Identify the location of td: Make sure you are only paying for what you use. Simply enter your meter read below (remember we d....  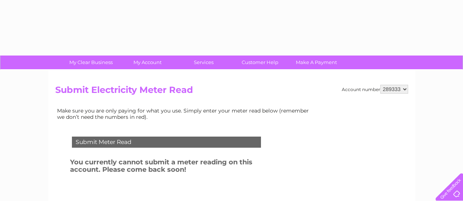
(185, 114).